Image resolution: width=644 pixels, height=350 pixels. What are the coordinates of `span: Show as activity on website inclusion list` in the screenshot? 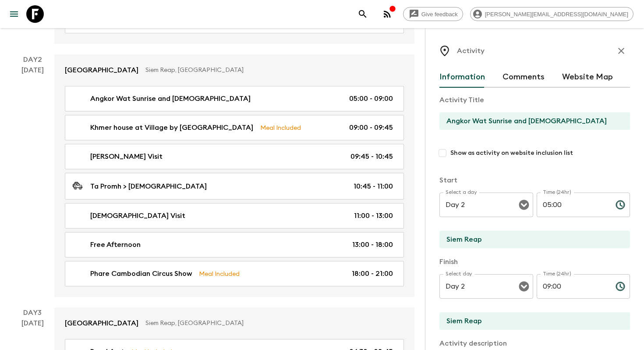 It's located at (512, 153).